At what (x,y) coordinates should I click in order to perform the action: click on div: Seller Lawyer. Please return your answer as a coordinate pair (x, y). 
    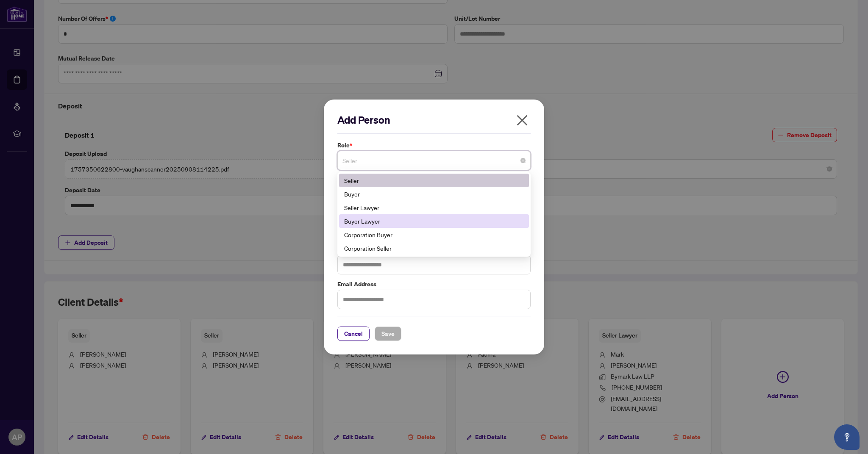
    Looking at the image, I should click on (434, 208).